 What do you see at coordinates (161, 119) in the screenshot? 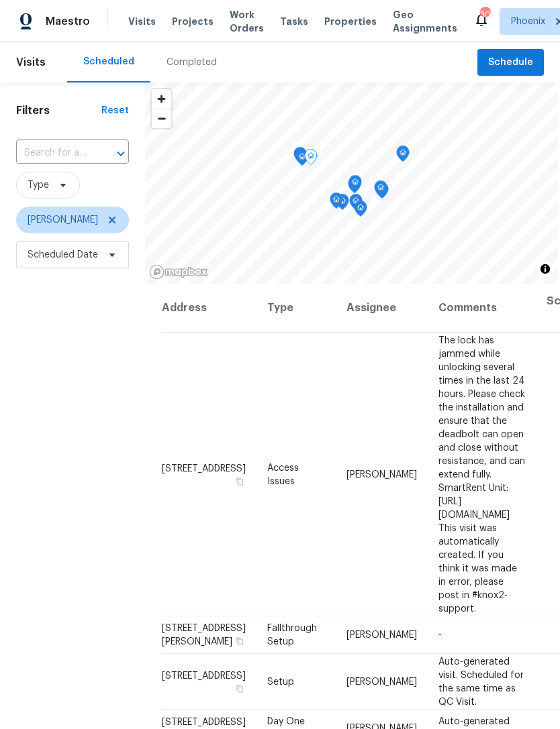
I see `span: Zoom out` at bounding box center [161, 119].